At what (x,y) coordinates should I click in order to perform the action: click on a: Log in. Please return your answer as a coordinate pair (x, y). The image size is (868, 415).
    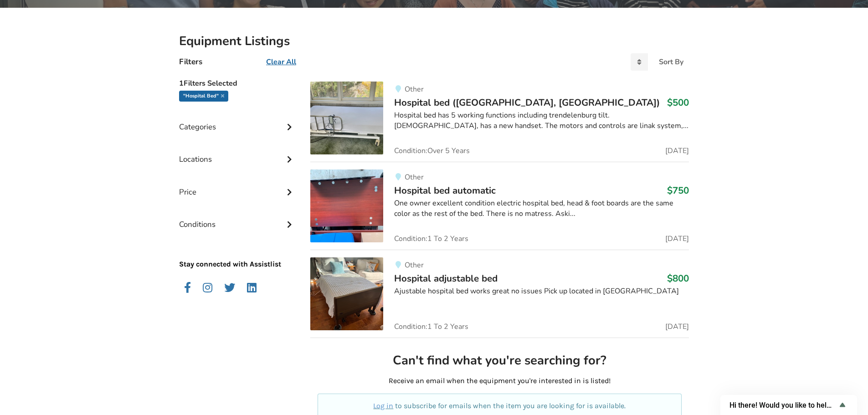
    Looking at the image, I should click on (384, 406).